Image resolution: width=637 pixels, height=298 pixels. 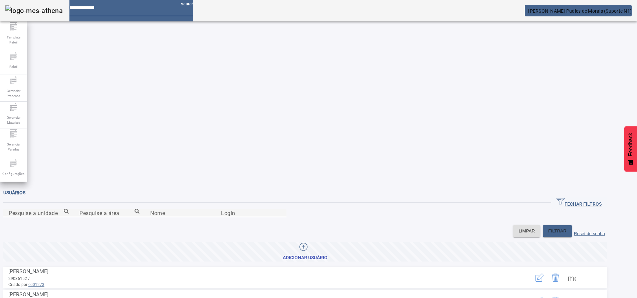 What do you see at coordinates (556, 277) in the screenshot?
I see `button: Delete` at bounding box center [556, 277].